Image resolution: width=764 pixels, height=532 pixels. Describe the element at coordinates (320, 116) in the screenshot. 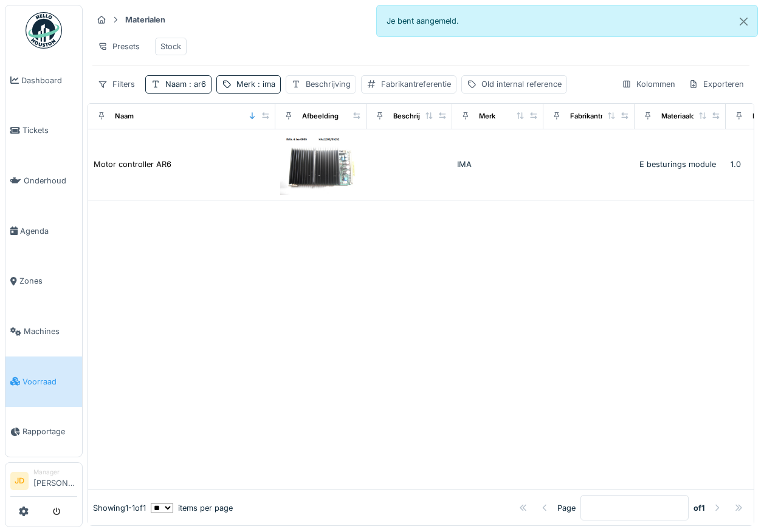

I see `div: Afbeelding` at that location.